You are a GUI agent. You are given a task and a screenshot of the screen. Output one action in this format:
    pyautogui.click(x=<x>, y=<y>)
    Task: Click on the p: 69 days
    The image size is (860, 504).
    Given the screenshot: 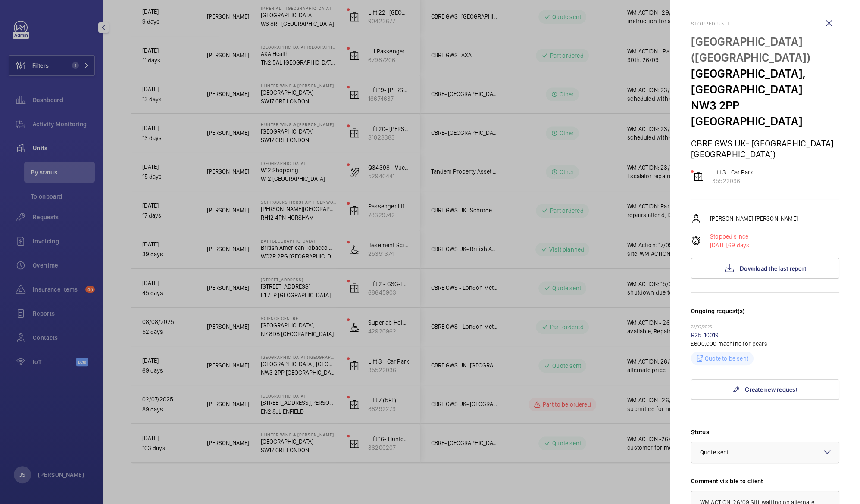 What is the action you would take?
    pyautogui.click(x=730, y=245)
    